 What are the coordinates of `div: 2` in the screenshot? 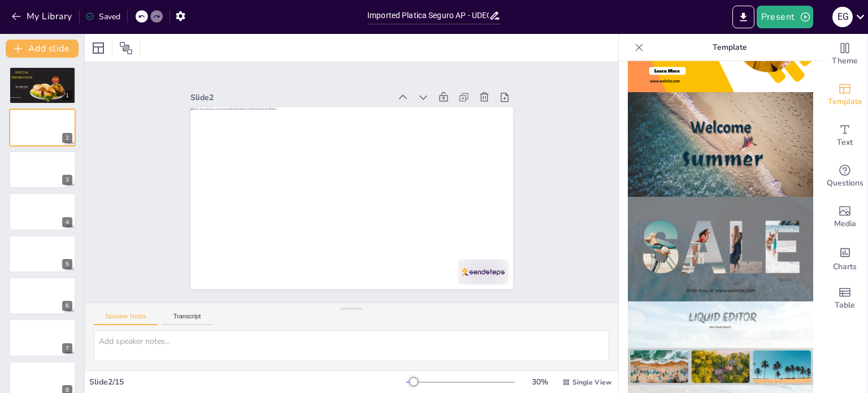 It's located at (67, 138).